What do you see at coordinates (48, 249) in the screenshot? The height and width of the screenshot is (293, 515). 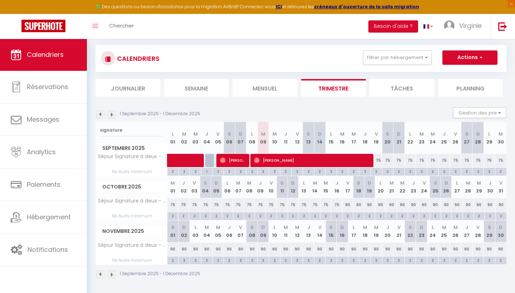 I see `span: Notifications` at bounding box center [48, 249].